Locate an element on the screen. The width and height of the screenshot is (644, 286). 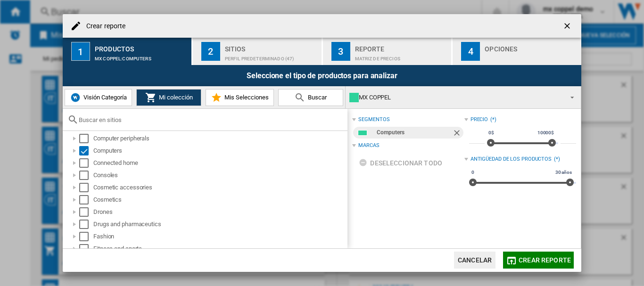
button: Buscar is located at coordinates (311, 97).